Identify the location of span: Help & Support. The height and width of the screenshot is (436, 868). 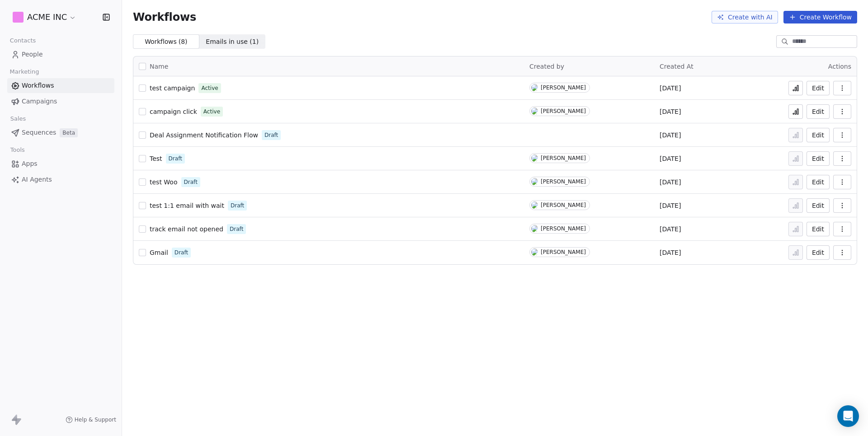
(96, 420).